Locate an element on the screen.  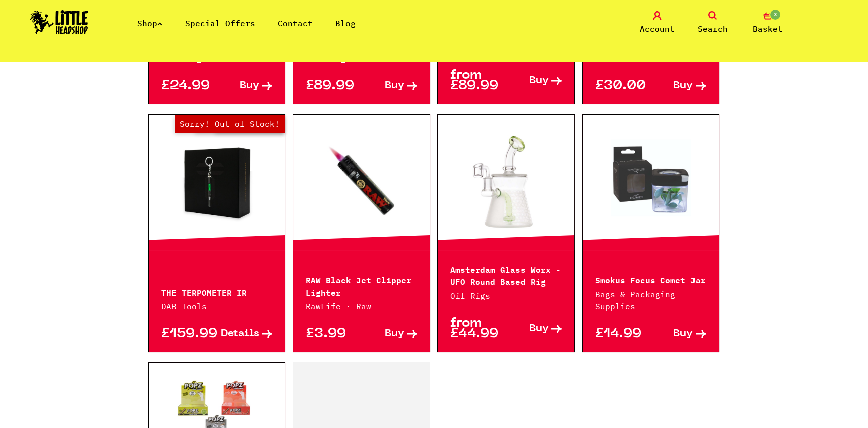
p: £24.99 is located at coordinates (189, 86).